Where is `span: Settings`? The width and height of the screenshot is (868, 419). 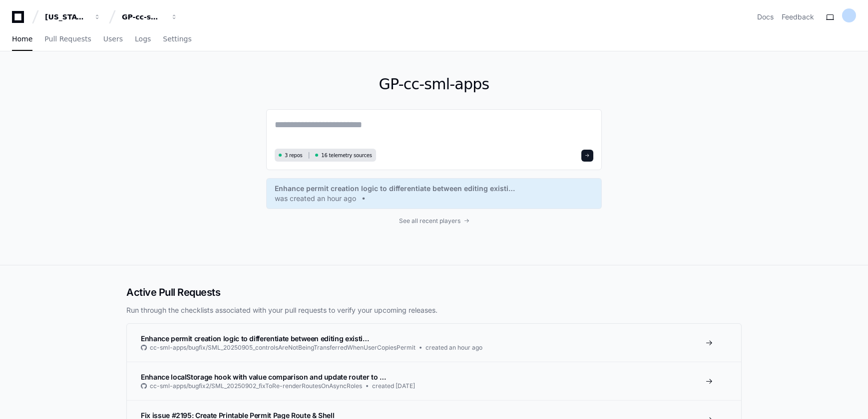
span: Settings is located at coordinates (176, 39).